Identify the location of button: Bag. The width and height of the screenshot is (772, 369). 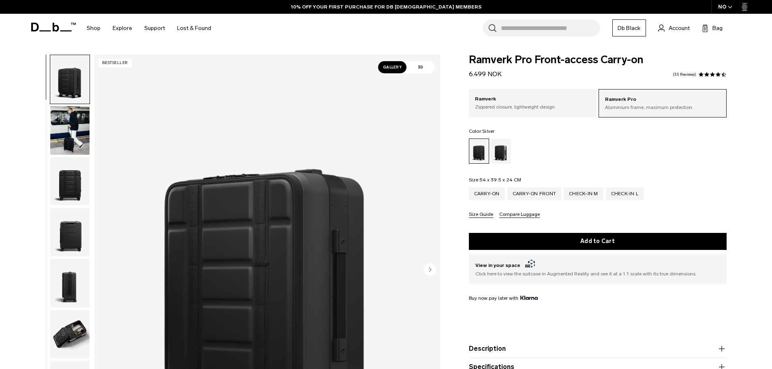
(712, 28).